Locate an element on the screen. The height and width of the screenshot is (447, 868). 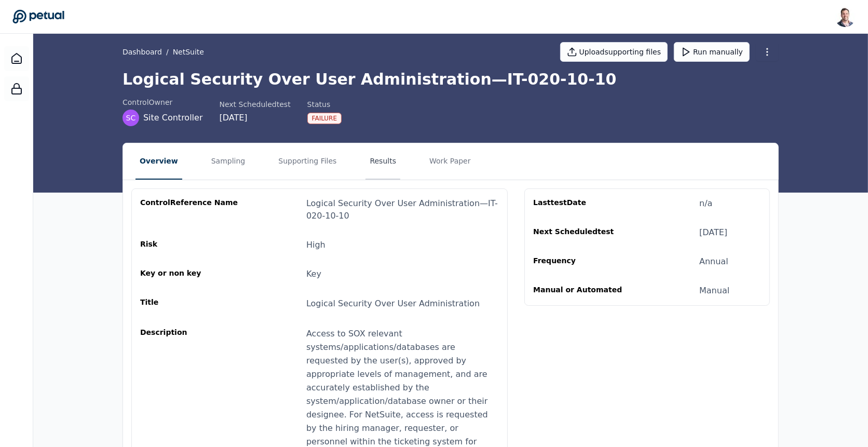
div: control Reference Name is located at coordinates (190, 210).